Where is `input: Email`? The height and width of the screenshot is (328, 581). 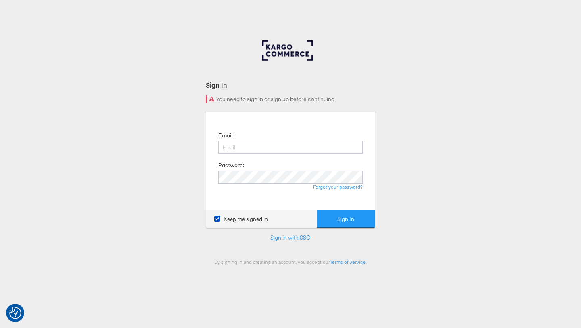
input: Email is located at coordinates (291, 147).